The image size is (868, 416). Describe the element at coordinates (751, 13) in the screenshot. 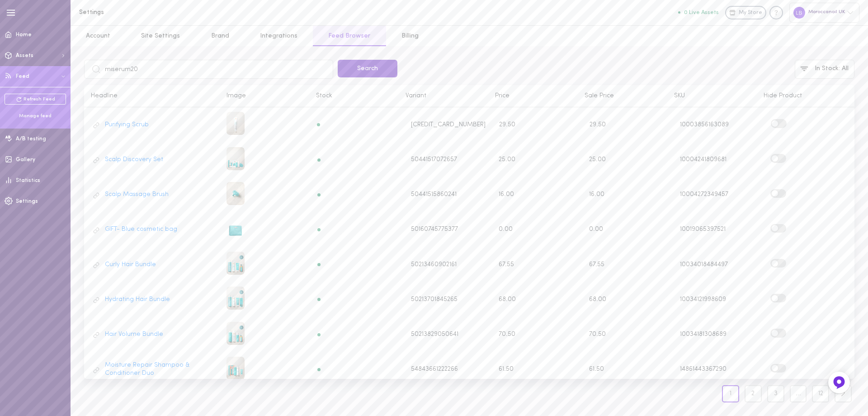

I see `span: My Store` at that location.